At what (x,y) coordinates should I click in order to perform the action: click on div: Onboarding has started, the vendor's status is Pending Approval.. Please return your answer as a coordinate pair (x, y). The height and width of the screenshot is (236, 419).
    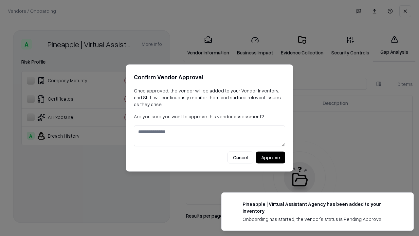
    Looking at the image, I should click on (320, 219).